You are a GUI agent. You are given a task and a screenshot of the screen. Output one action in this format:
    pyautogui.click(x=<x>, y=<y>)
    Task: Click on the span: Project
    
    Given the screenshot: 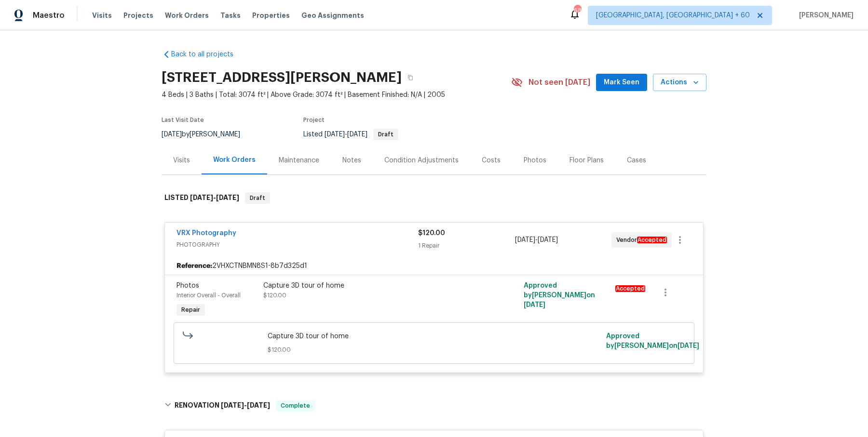 What is the action you would take?
    pyautogui.click(x=314, y=120)
    